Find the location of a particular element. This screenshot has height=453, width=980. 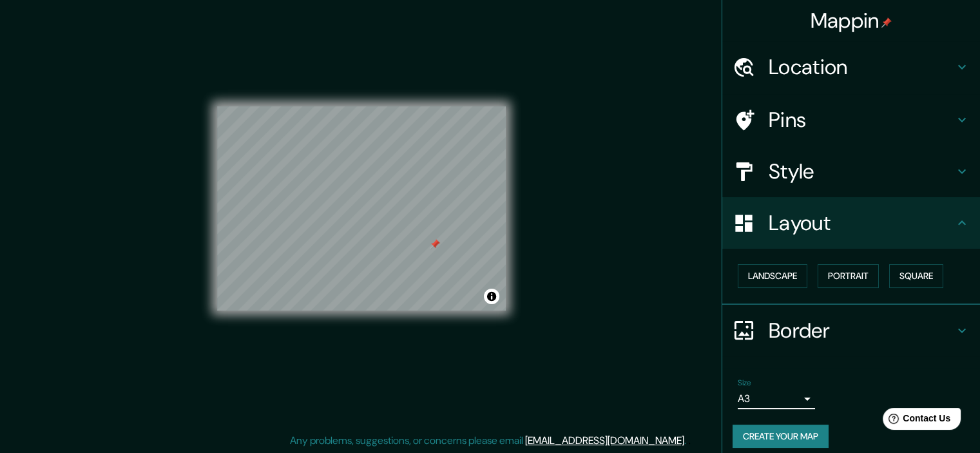

button: Toggle attribution is located at coordinates (492, 296).